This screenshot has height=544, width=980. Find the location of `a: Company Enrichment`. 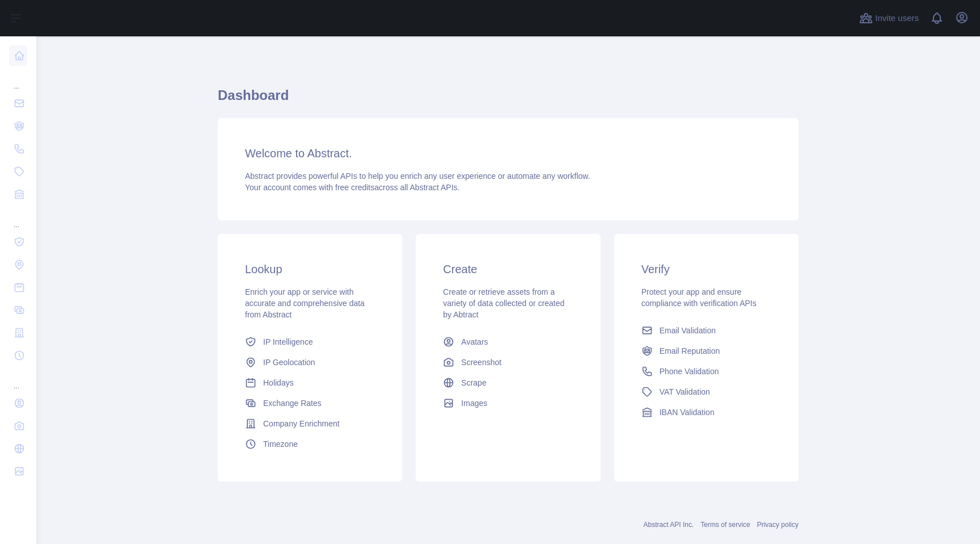

a: Company Enrichment is located at coordinates (310, 424).